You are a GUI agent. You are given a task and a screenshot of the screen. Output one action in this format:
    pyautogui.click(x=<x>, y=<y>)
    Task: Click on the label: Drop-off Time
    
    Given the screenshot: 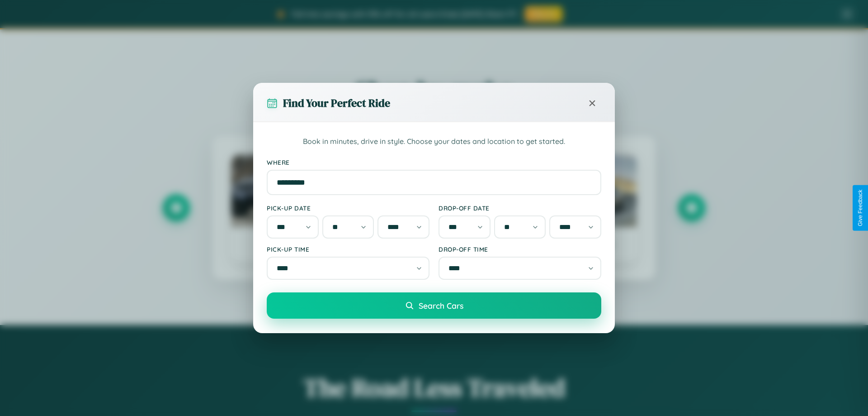 What is the action you would take?
    pyautogui.click(x=520, y=249)
    